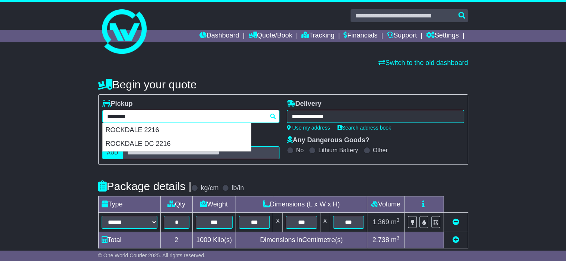 The image size is (566, 261). What do you see at coordinates (283, 84) in the screenshot?
I see `h4: Begin your quote` at bounding box center [283, 84].